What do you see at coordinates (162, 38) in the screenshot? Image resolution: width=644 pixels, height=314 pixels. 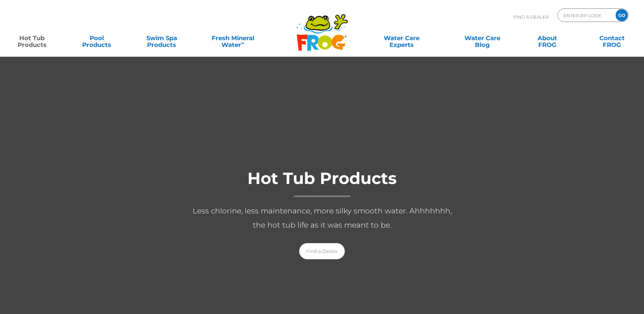 I see `a: Swim SpaProducts` at bounding box center [162, 38].